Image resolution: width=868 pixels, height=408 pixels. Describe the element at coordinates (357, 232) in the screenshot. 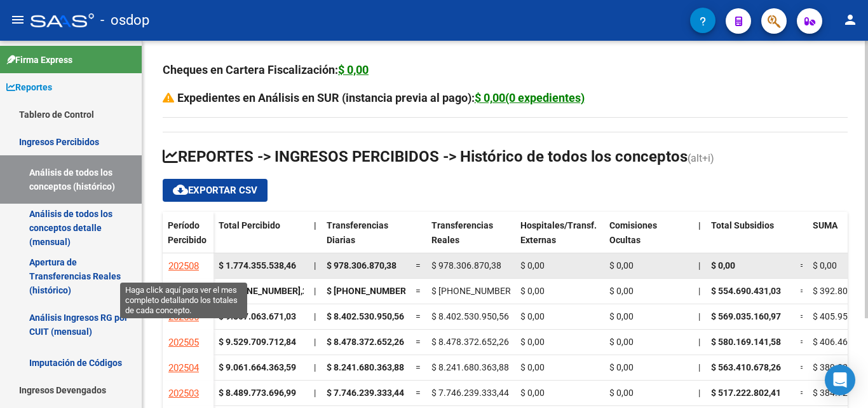

I see `span: Transferencias Diarias` at that location.